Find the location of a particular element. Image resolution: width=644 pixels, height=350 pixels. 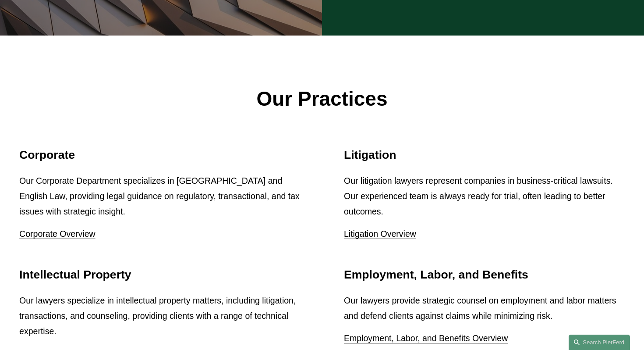

a: Corporate Overview is located at coordinates (57, 234).